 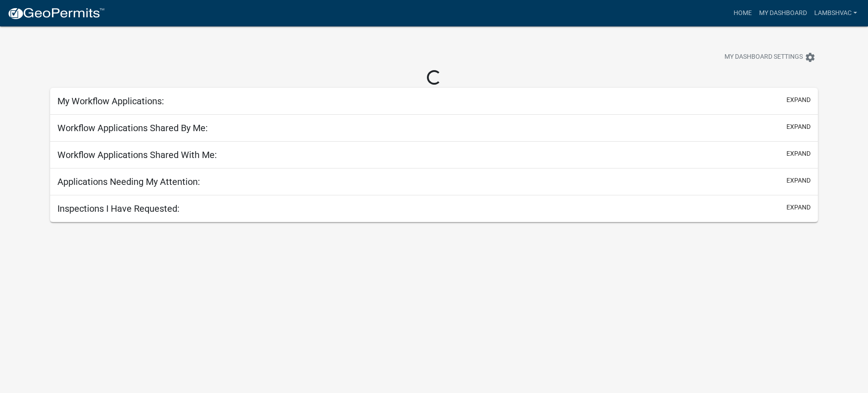 I want to click on h5: My Workflow Applications:, so click(x=111, y=101).